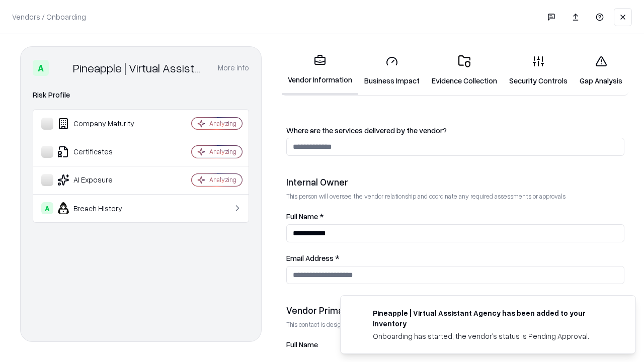 This screenshot has width=644, height=362. What do you see at coordinates (101, 180) in the screenshot?
I see `div: AI Exposure` at bounding box center [101, 180].